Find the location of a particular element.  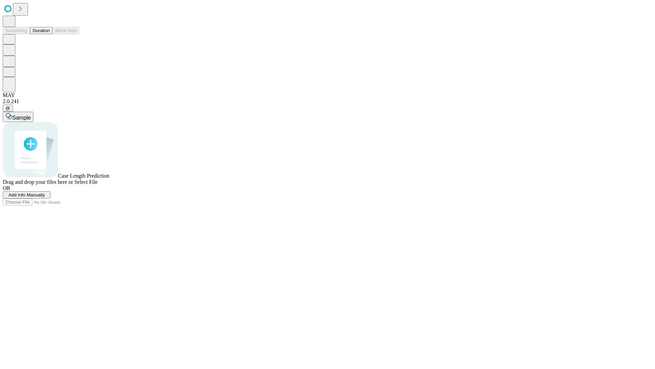

div: 2.0.241 is located at coordinates (328, 101).